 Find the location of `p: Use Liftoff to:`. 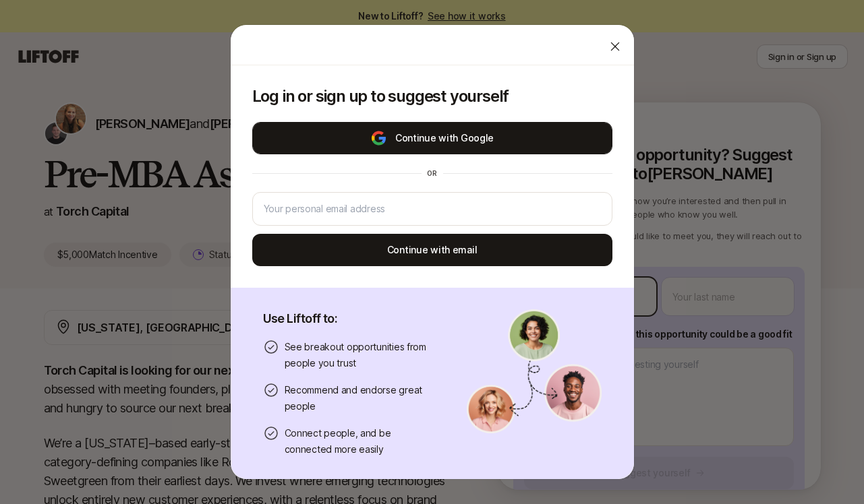

p: Use Liftoff to: is located at coordinates (349, 318).